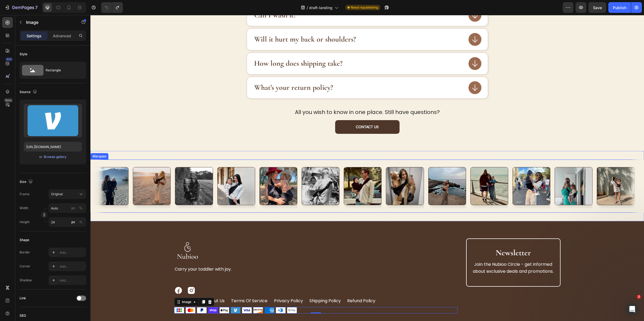 Image resolution: width=644 pixels, height=321 pixels. Describe the element at coordinates (29, 92) in the screenshot. I see `div: Source` at that location.